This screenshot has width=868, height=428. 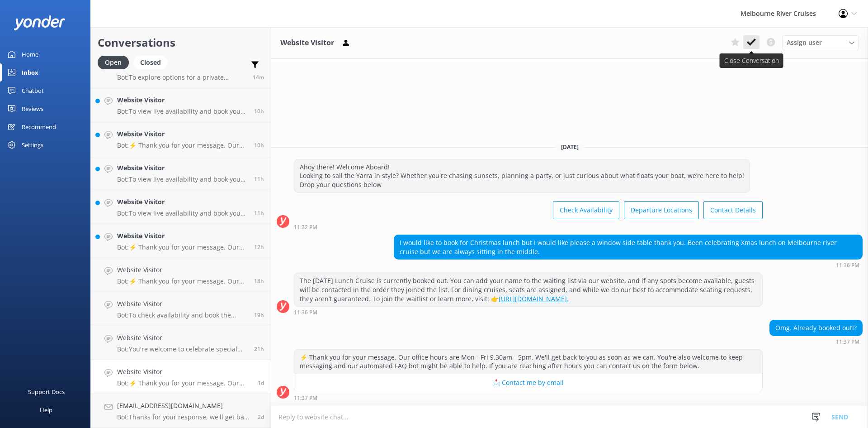 I want to click on h3: Website Visitor, so click(x=307, y=43).